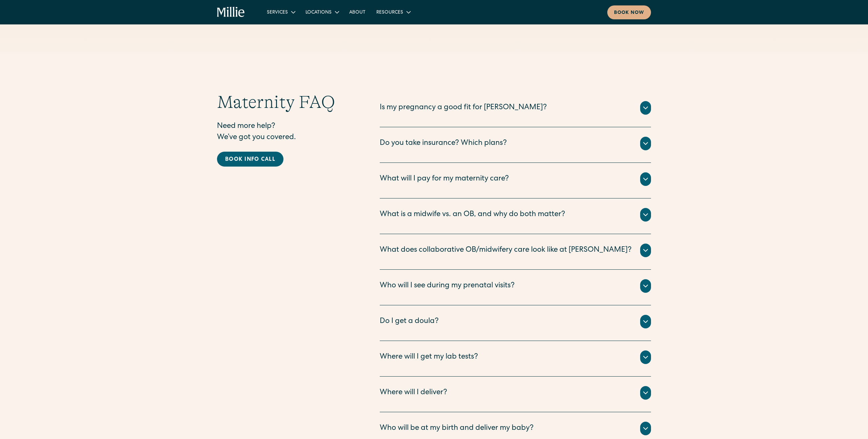  I want to click on div: Book info call, so click(250, 160).